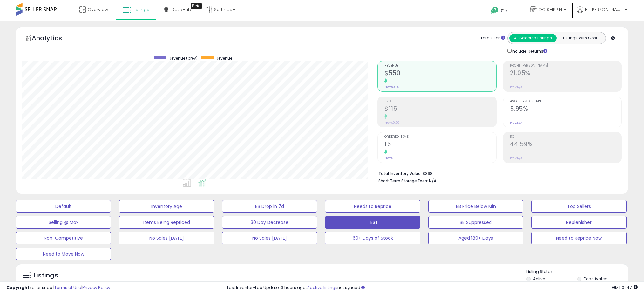  I want to click on button: 30 Day Decrease, so click(270, 223).